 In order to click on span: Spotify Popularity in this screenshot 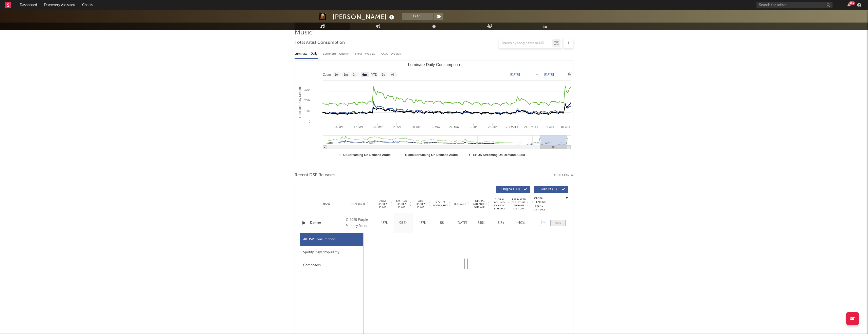, I will do `click(440, 203)`.